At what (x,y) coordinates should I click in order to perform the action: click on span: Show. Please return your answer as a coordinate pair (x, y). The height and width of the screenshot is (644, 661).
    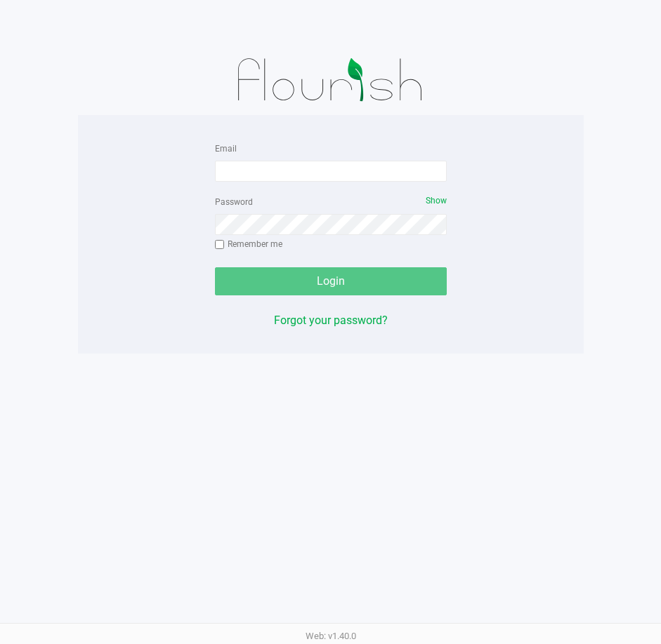
    Looking at the image, I should click on (436, 200).